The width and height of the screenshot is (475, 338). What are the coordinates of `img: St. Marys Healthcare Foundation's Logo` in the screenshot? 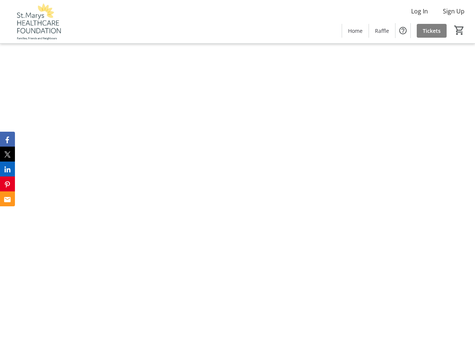 It's located at (38, 22).